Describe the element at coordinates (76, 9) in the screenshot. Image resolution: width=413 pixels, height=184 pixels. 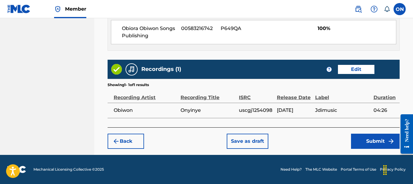
I see `span: Member` at that location.